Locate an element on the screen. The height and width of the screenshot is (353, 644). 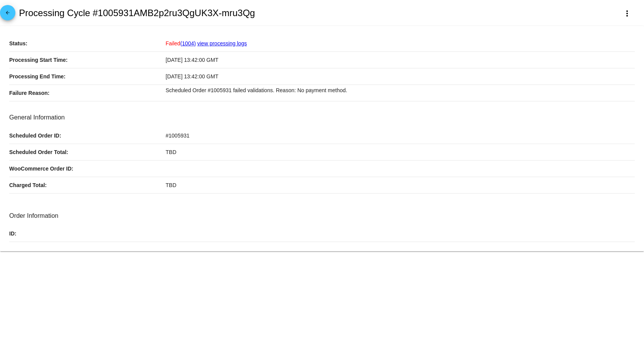
h3: Order Information is located at coordinates (322, 215).